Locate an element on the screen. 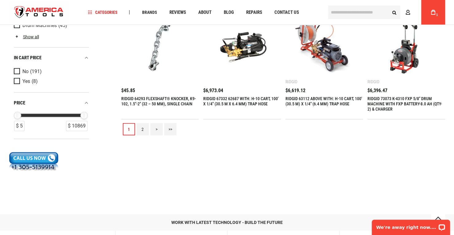  span: Yes is located at coordinates (26, 81).